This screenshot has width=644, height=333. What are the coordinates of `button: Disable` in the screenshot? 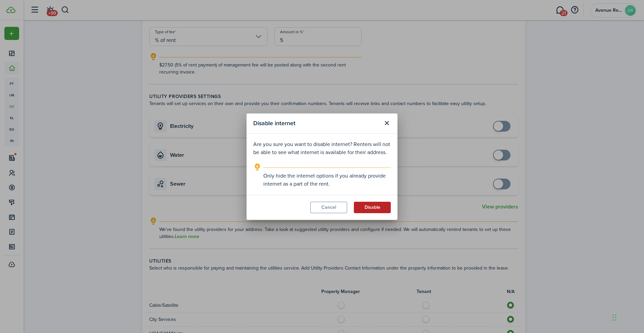 It's located at (373, 207).